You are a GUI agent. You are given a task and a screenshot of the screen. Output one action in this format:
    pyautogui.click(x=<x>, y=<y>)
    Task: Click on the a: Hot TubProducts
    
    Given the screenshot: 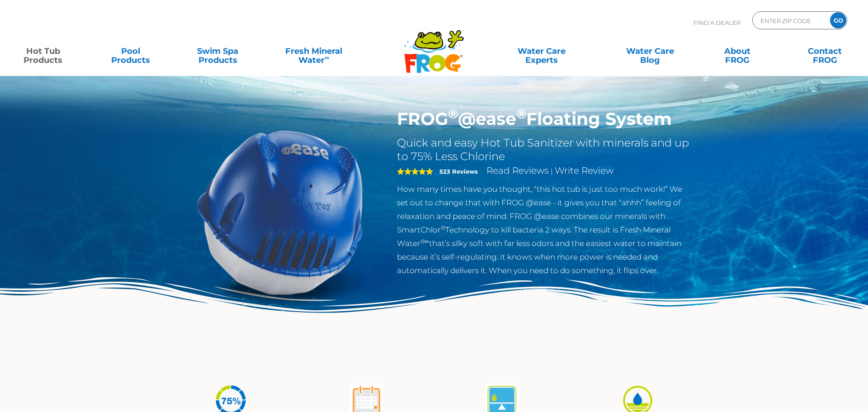 What is the action you would take?
    pyautogui.click(x=43, y=52)
    